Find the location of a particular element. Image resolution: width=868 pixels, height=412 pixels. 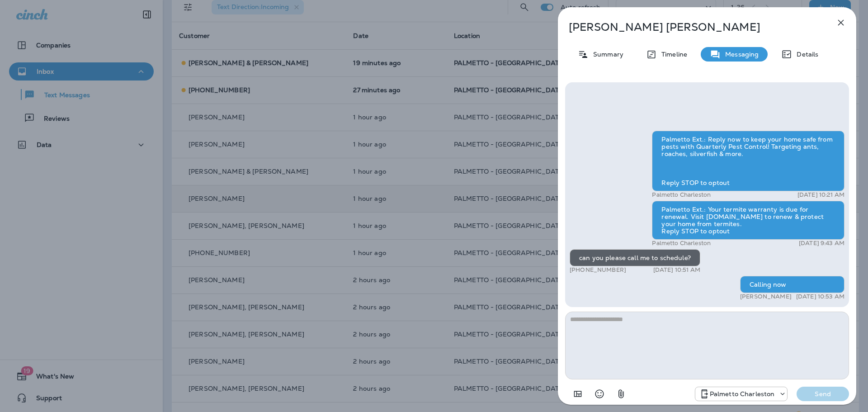

div: can you please call me to schedule? is located at coordinates (635, 258).